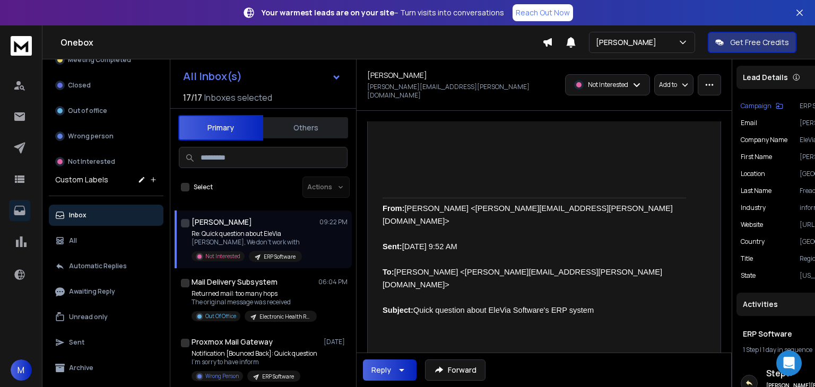 This screenshot has height=387, width=815. Describe the element at coordinates (750, 349) in the screenshot. I see `span: 1 Step` at that location.